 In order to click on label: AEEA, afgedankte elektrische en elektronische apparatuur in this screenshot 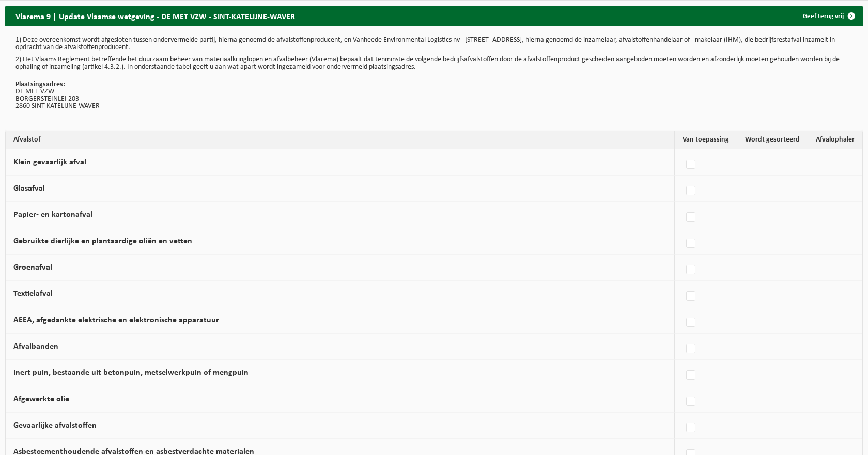, I will do `click(116, 320)`.